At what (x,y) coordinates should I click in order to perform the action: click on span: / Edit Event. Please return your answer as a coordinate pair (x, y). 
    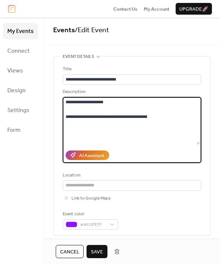
    Looking at the image, I should click on (92, 30).